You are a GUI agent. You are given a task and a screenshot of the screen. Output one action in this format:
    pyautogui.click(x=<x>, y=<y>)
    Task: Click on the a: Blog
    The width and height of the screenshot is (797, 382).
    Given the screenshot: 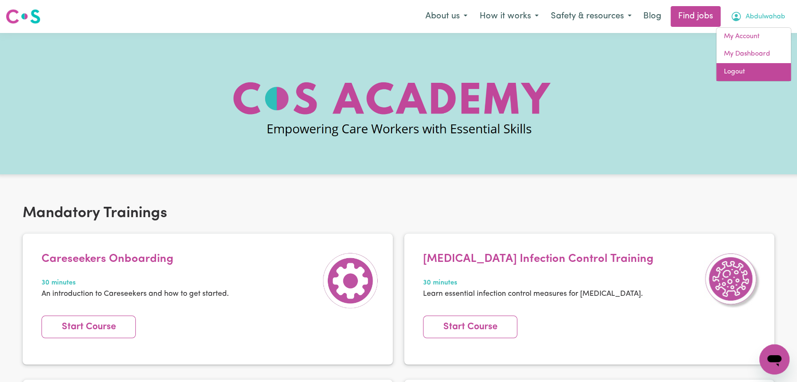 What is the action you would take?
    pyautogui.click(x=652, y=17)
    